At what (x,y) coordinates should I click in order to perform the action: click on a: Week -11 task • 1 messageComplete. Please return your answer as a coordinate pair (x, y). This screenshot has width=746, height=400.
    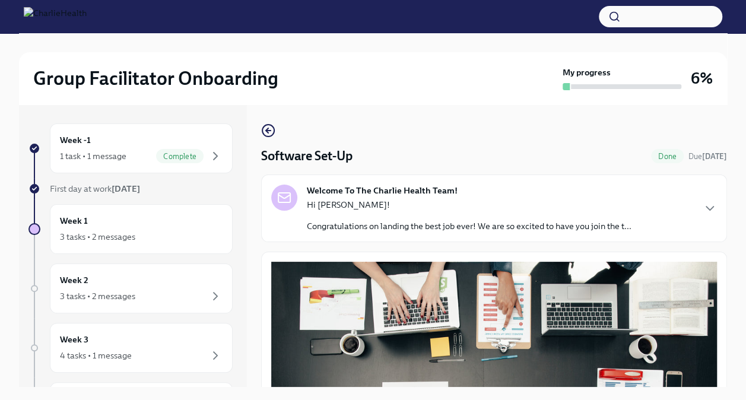
    Looking at the image, I should click on (131, 148).